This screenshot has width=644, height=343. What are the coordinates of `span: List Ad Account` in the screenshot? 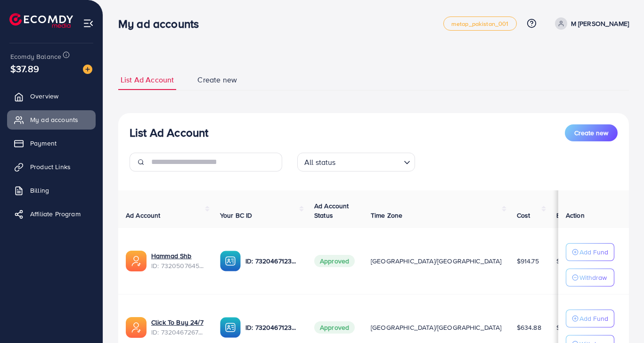 It's located at (147, 79).